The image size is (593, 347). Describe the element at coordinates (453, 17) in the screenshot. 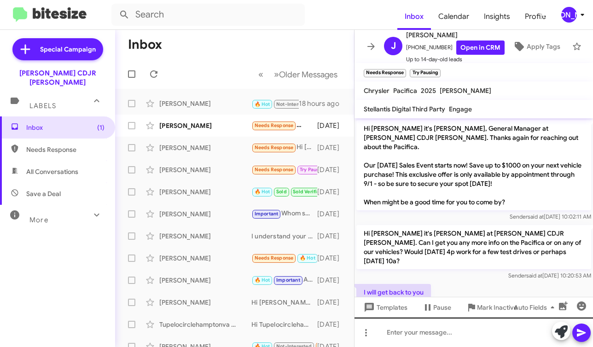

I see `a: Calendar` at that location.